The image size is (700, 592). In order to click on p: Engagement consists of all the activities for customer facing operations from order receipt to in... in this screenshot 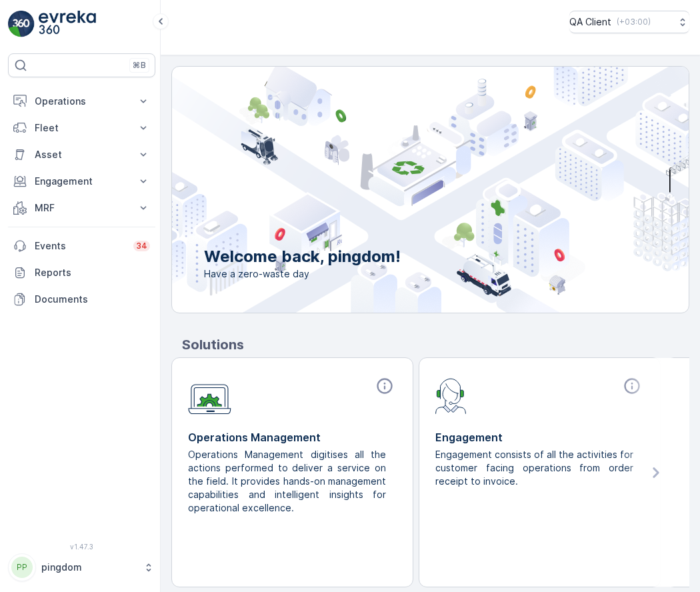, I will do `click(534, 468)`.